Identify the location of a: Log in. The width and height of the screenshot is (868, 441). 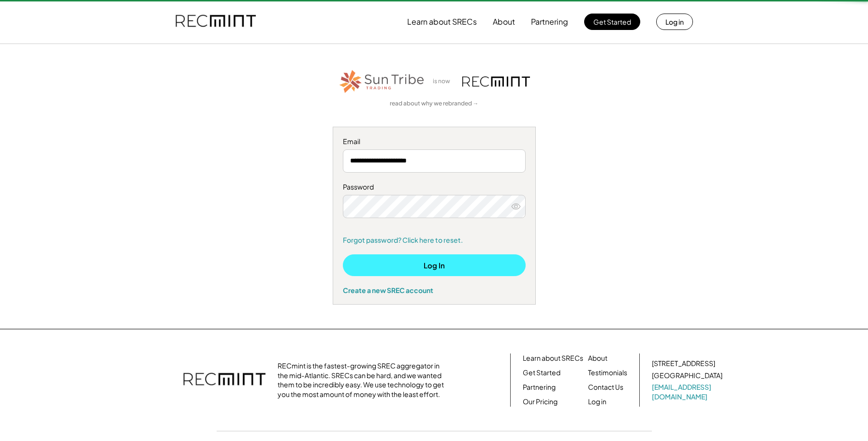
(597, 402).